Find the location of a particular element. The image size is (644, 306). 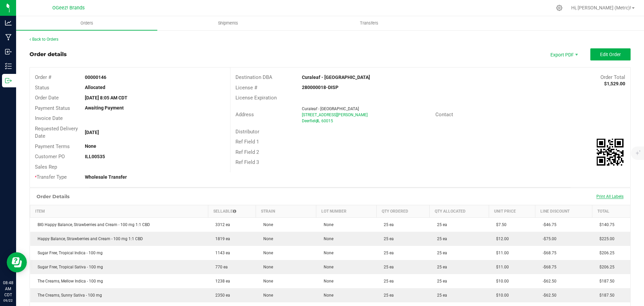

span: Order # is located at coordinates (43, 77).